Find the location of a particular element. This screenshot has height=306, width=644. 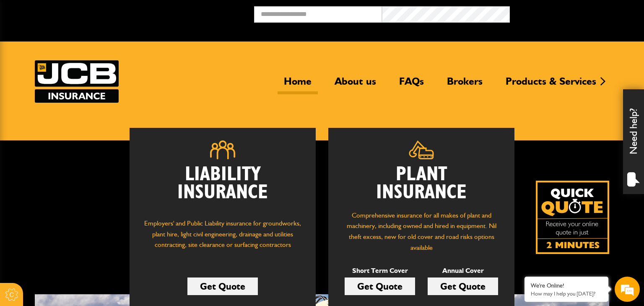

a: FAQs is located at coordinates (411, 85).